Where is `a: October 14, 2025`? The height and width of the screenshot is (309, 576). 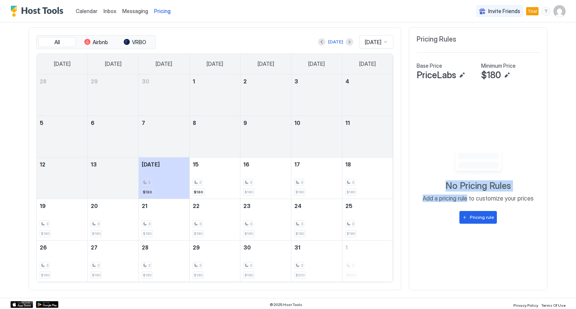
a: October 14, 2025 is located at coordinates (164, 164).